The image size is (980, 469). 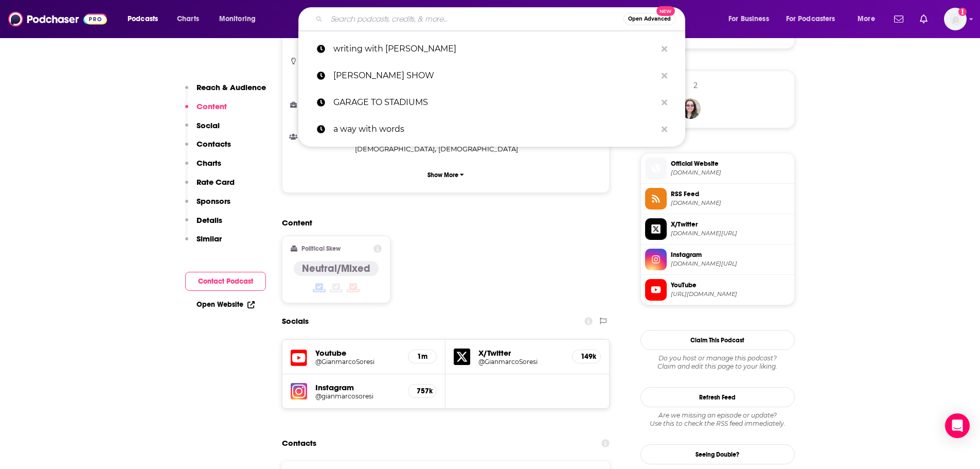 I want to click on button: Charts, so click(x=203, y=168).